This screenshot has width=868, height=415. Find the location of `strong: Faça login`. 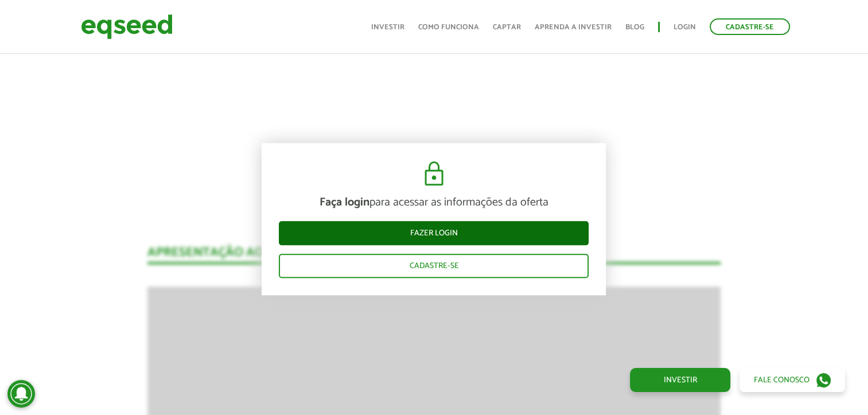

strong: Faça login is located at coordinates (344, 202).